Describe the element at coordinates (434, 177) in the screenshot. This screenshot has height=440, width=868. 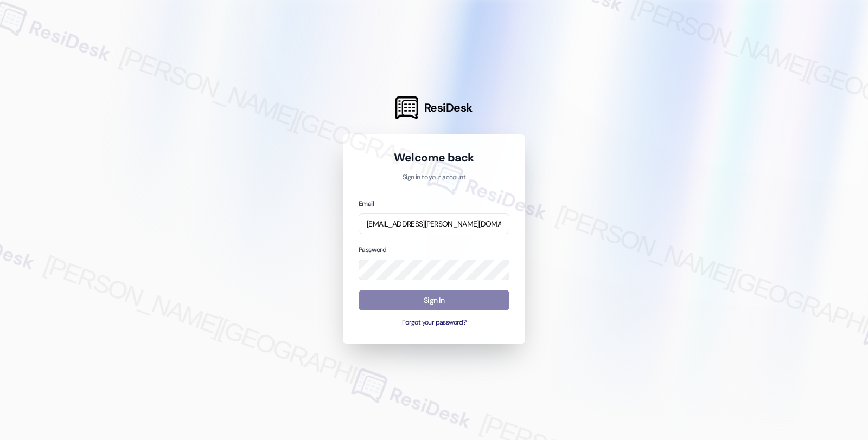
I see `p: Sign in to your account` at that location.